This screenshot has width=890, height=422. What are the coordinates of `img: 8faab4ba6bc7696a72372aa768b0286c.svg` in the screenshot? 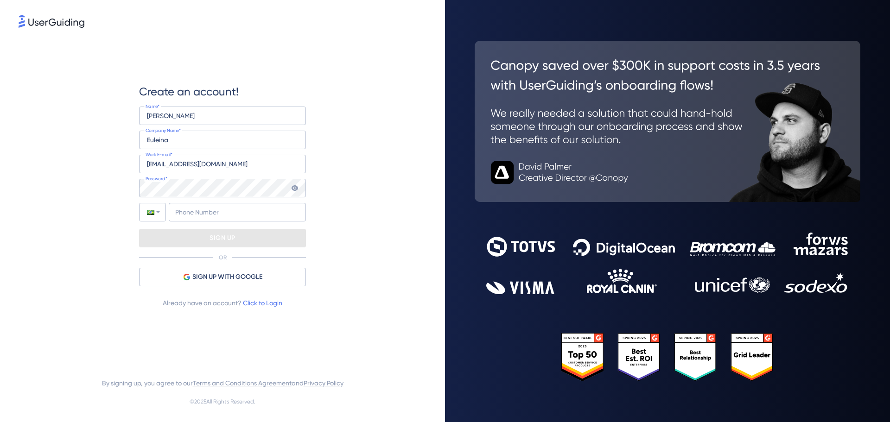 It's located at (51, 21).